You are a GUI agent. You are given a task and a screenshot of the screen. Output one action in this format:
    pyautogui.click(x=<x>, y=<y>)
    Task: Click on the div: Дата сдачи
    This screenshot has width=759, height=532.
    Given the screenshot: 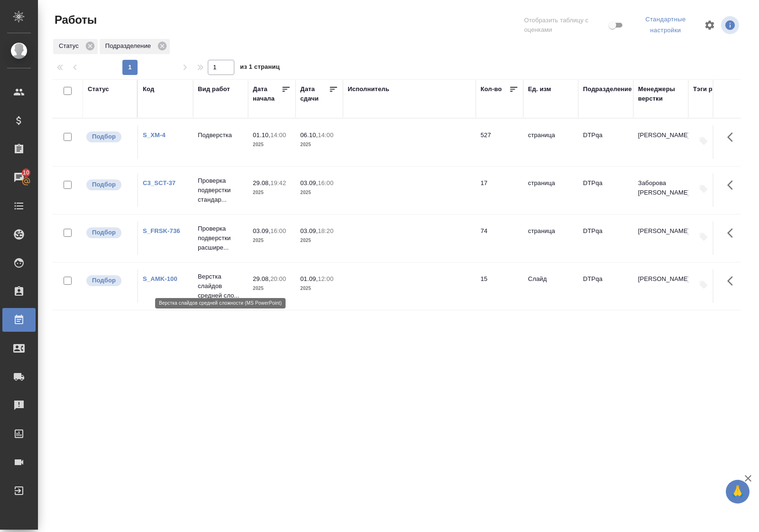 What is the action you would take?
    pyautogui.click(x=314, y=94)
    